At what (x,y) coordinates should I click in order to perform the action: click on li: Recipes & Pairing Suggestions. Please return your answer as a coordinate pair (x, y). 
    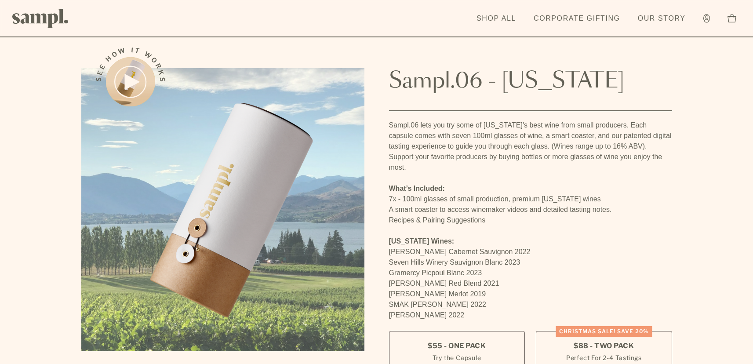
    Looking at the image, I should click on (530, 220).